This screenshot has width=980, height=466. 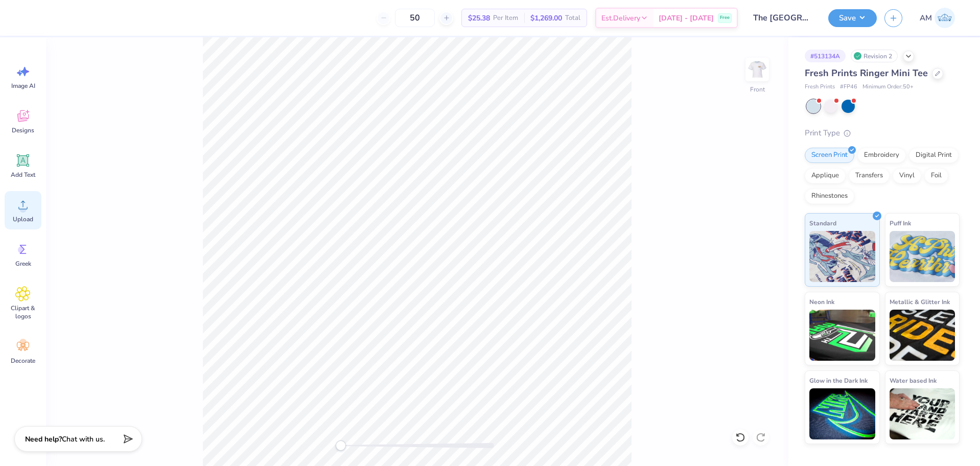 I want to click on span: Water based Ink, so click(x=913, y=380).